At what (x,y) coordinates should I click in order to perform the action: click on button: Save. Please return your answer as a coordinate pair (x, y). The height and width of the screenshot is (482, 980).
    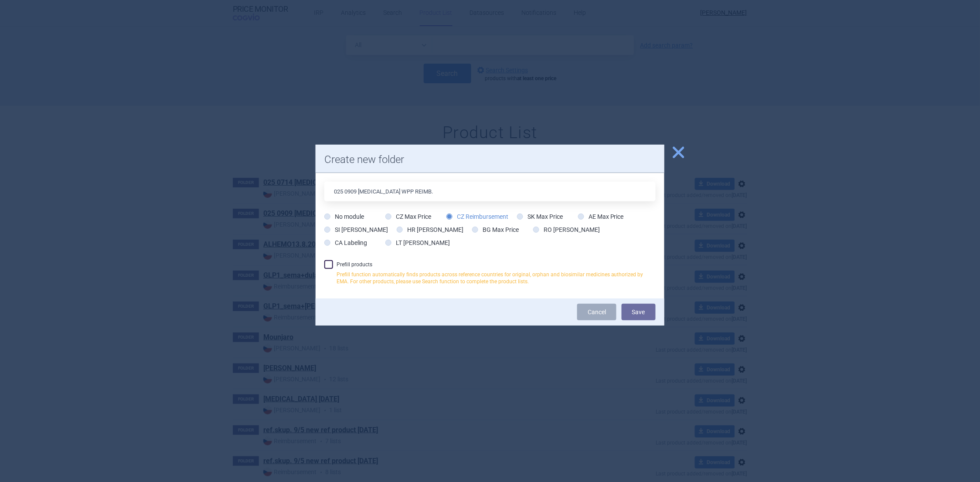
    Looking at the image, I should click on (639, 312).